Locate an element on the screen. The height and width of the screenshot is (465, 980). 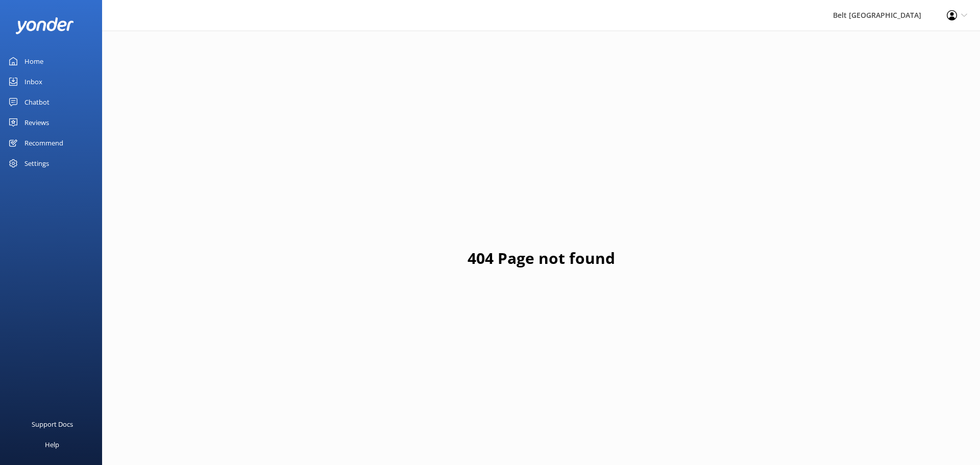
div: Reviews is located at coordinates (37, 122).